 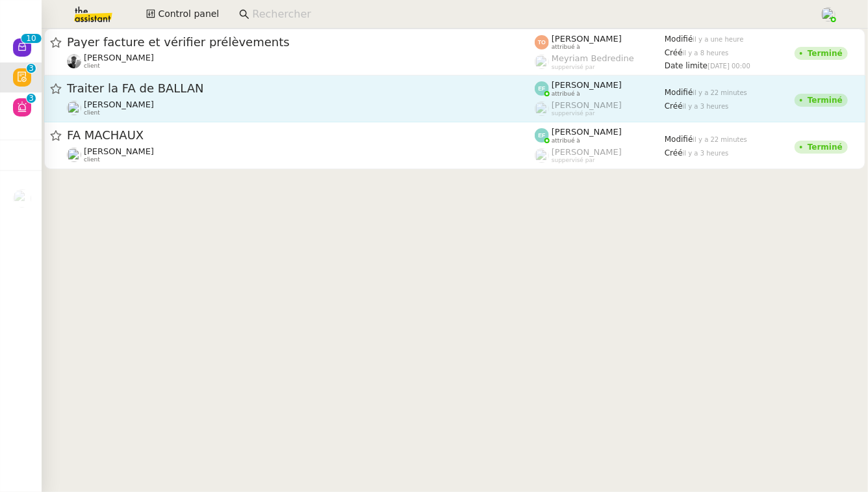 I want to click on span: il y a 8 heures, so click(x=706, y=53).